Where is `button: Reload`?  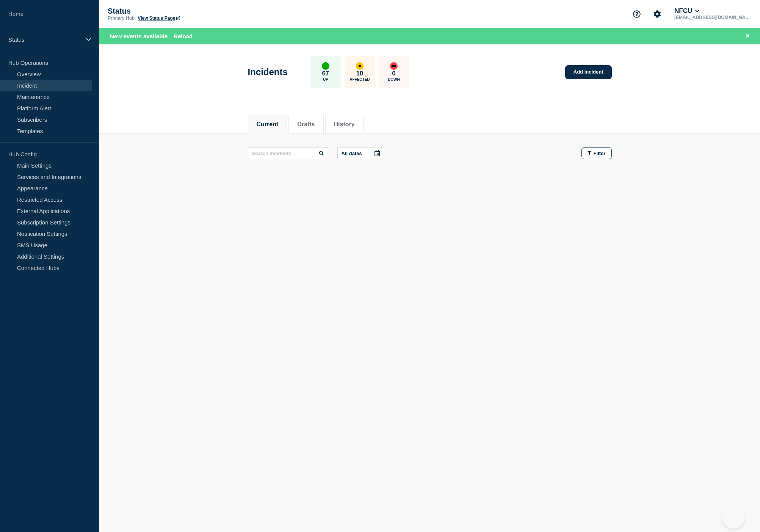
button: Reload is located at coordinates (183, 36).